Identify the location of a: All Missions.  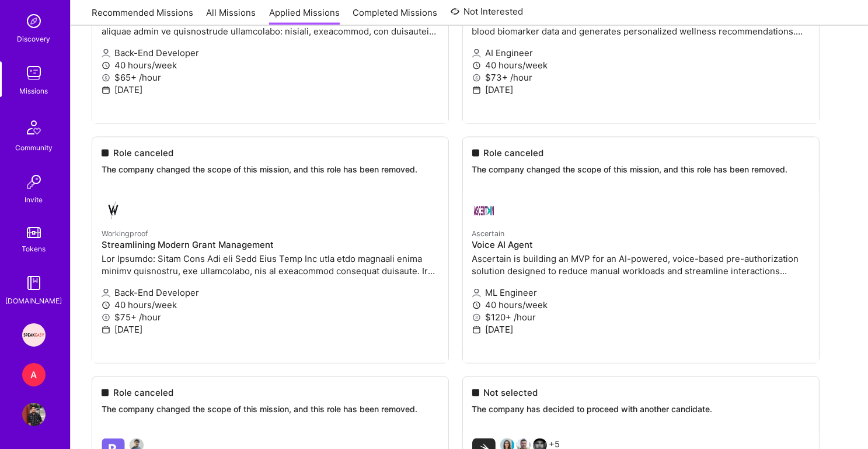
(231, 16).